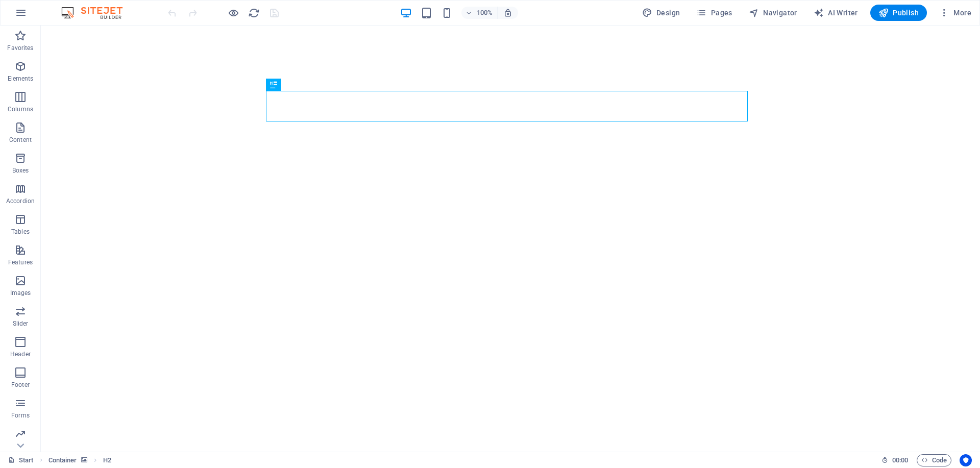 The width and height of the screenshot is (980, 468). Describe the element at coordinates (895, 461) in the screenshot. I see `h6: Session time` at that location.